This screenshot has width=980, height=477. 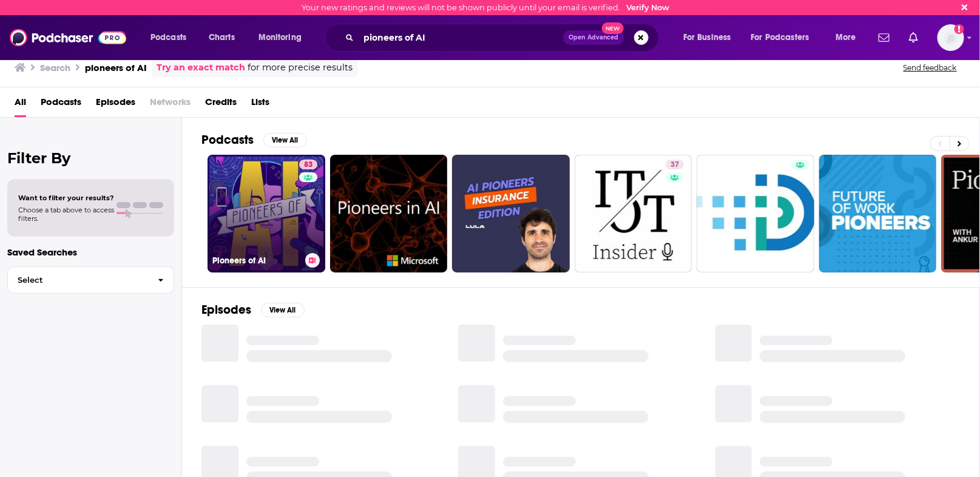 What do you see at coordinates (226, 310) in the screenshot?
I see `h2: Episodes` at bounding box center [226, 310].